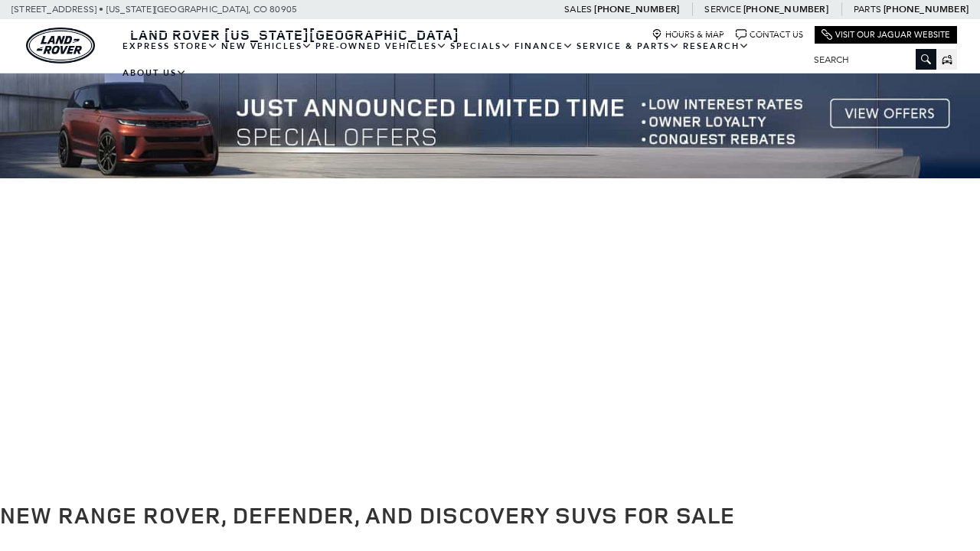  What do you see at coordinates (266, 46) in the screenshot?
I see `a: New Vehicles` at bounding box center [266, 46].